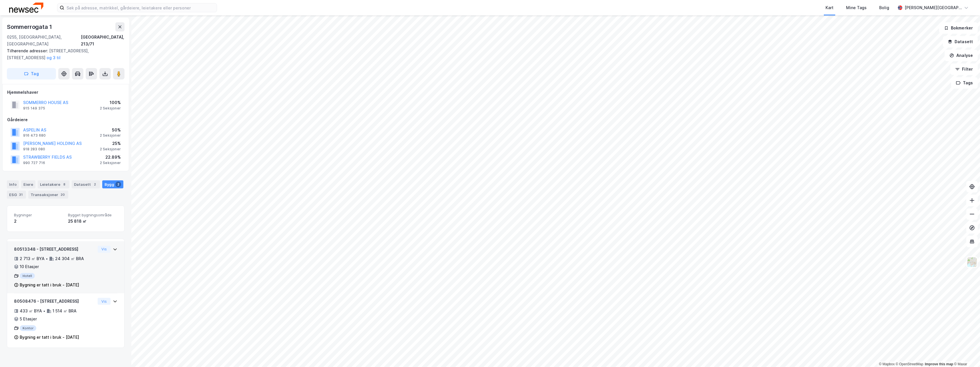  I want to click on input: Søk på adresse, matrikkel, gårdeiere, leietakere eller personer, so click(140, 8).